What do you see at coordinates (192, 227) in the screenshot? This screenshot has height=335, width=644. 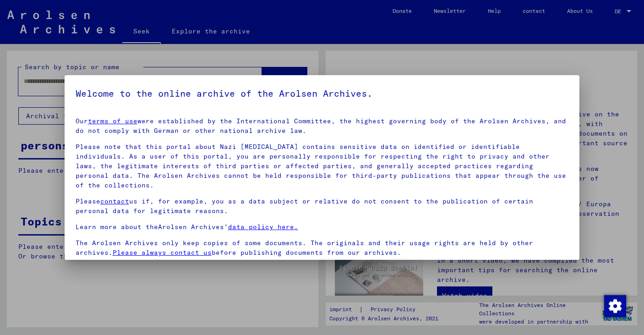 I see `font: Arolsen Archives’` at bounding box center [192, 227].